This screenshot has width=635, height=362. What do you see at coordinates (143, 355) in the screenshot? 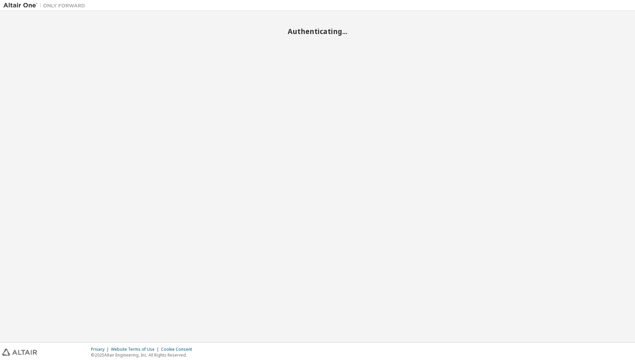
I see `p: © 2025 Altair Engineering, Inc. All Rights Reserved.` at bounding box center [143, 355].